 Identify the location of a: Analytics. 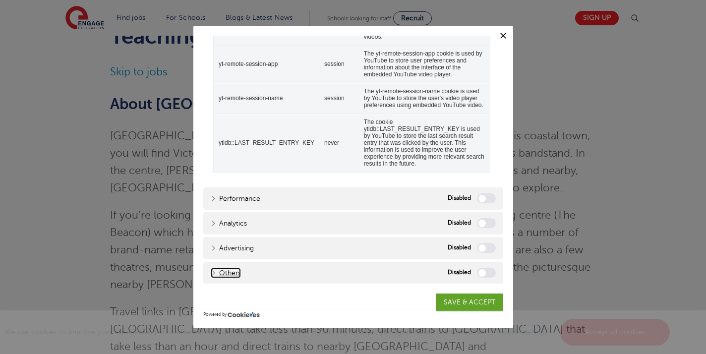
(229, 223).